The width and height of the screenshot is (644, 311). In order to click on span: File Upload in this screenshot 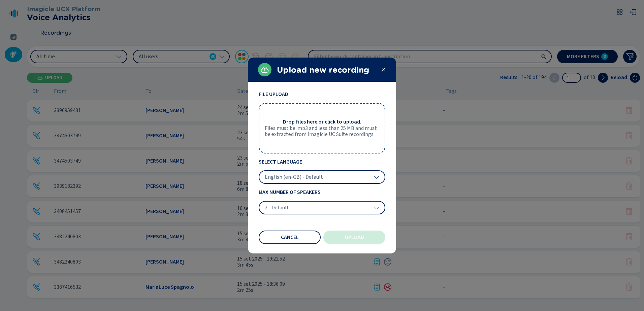, I will do `click(322, 95)`.